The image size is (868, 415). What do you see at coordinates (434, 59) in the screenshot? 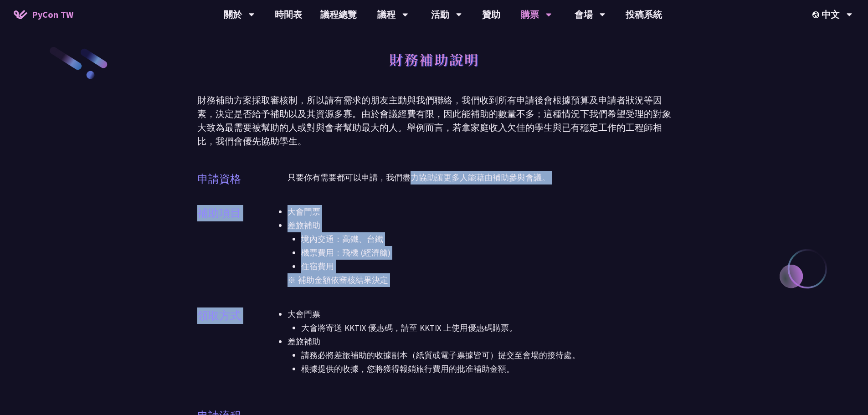
I see `h1: 財務補助說明` at bounding box center [434, 59].